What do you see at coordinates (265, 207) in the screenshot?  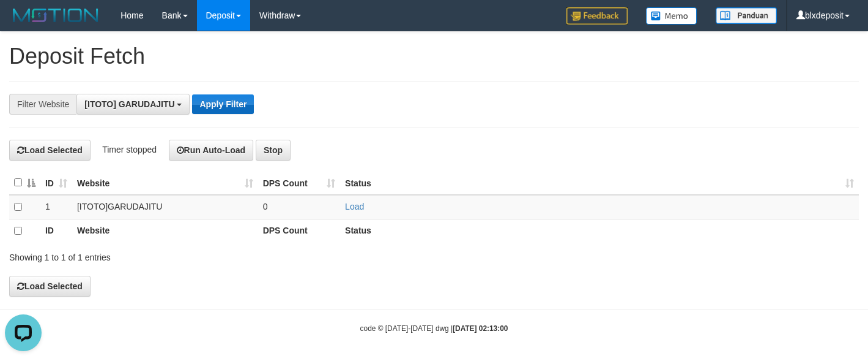 I see `span: 0` at bounding box center [265, 207].